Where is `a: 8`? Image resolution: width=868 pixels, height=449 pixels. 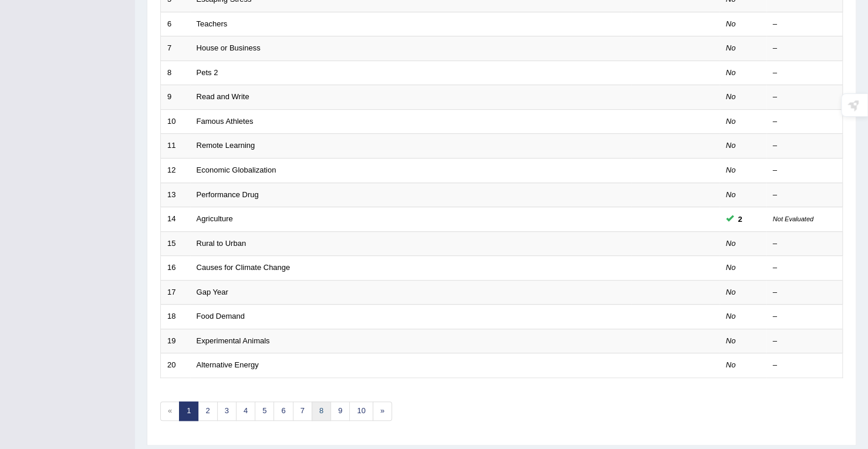
a: 8 is located at coordinates (321, 411).